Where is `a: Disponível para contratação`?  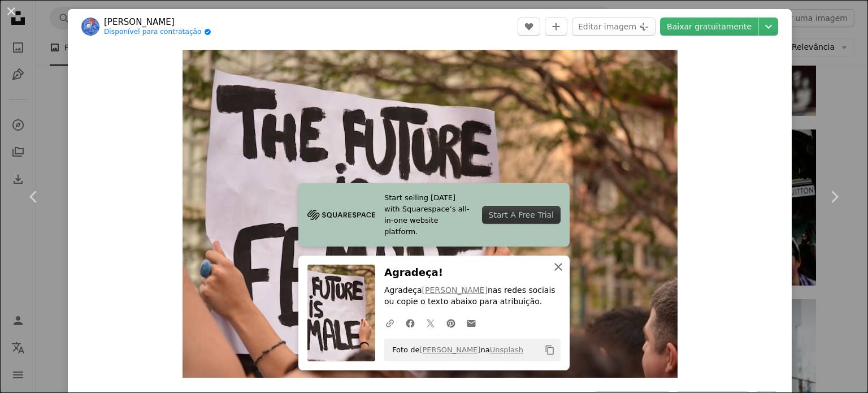 a: Disponível para contratação is located at coordinates (158, 32).